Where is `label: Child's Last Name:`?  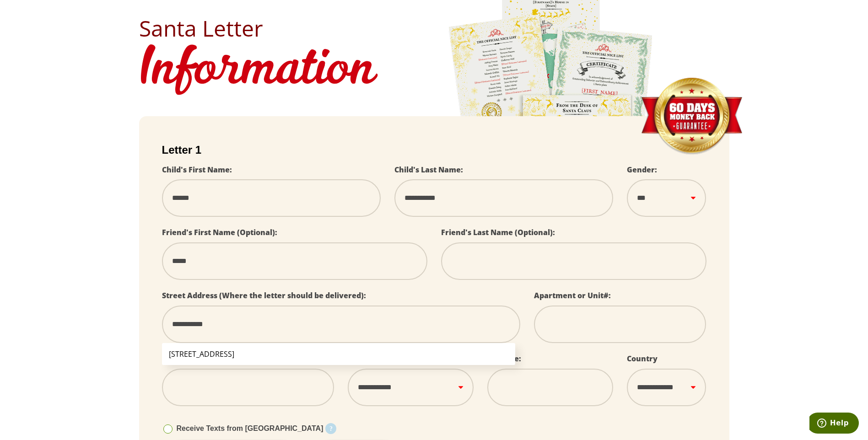 label: Child's Last Name: is located at coordinates (428, 169).